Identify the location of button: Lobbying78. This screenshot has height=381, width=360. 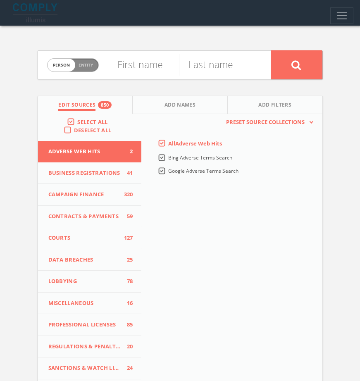
(90, 281).